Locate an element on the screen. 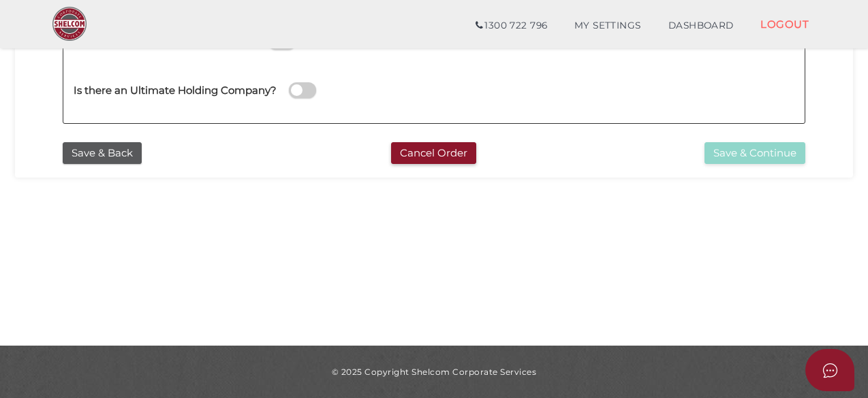 This screenshot has width=868, height=398. div: © 2025 Copyright Shelcom Corporate Services is located at coordinates (434, 372).